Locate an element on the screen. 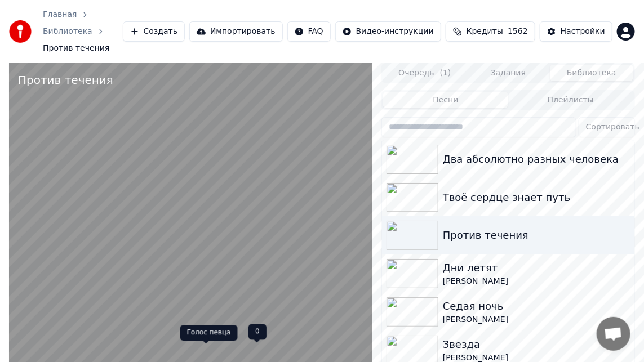  div: Настройки is located at coordinates (583, 32).